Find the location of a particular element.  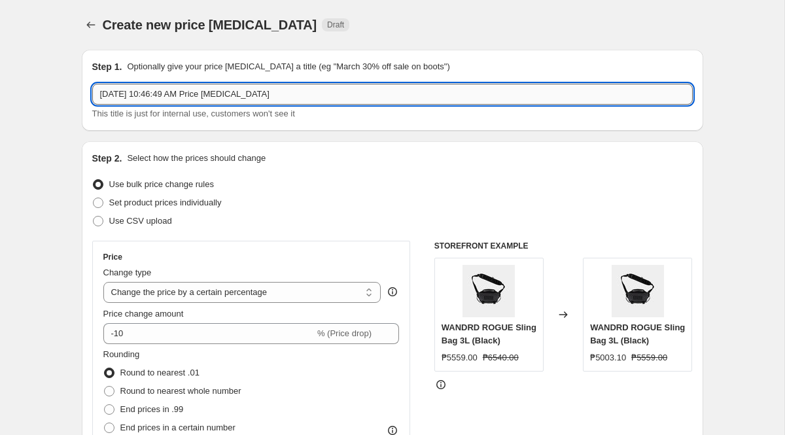

button: Price change jobs is located at coordinates (91, 25).